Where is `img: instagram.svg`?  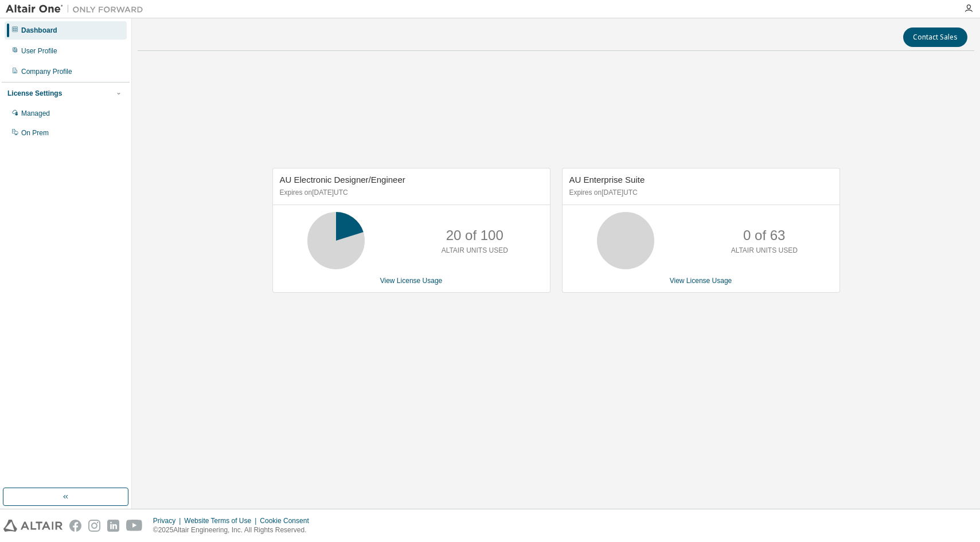
img: instagram.svg is located at coordinates (94, 526).